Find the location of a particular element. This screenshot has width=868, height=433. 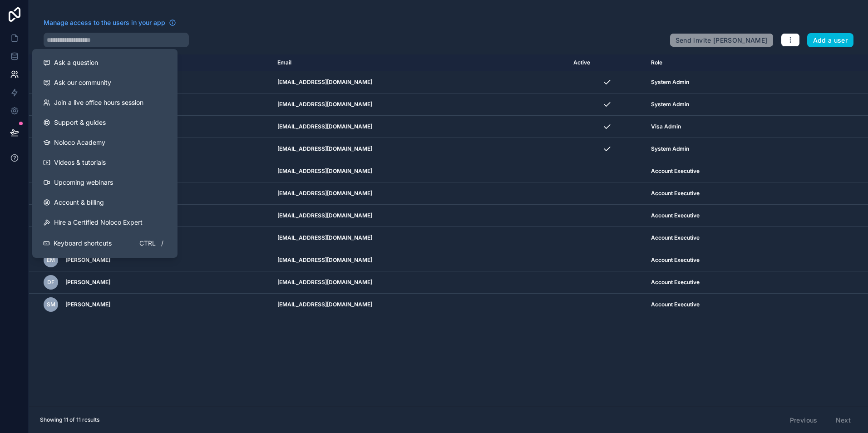

span: Hire a Certified Noloco Expert is located at coordinates (98, 223).